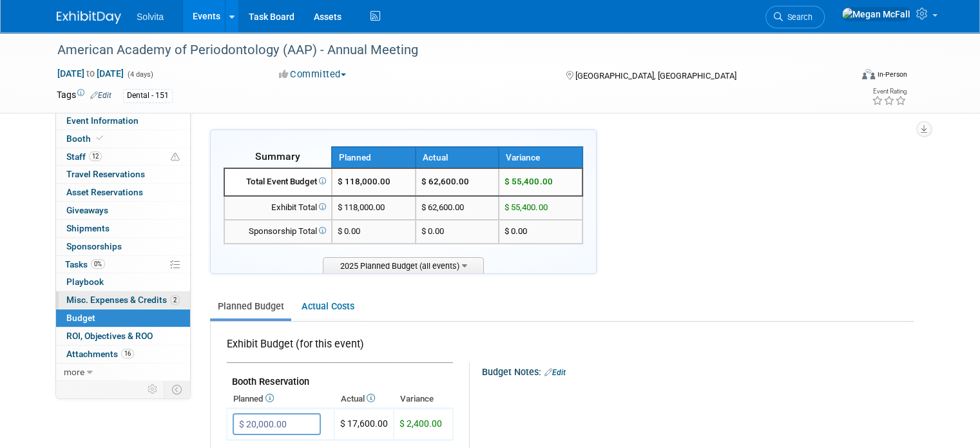 The image size is (980, 448). What do you see at coordinates (328, 306) in the screenshot?
I see `a: Actual Costs` at bounding box center [328, 306].